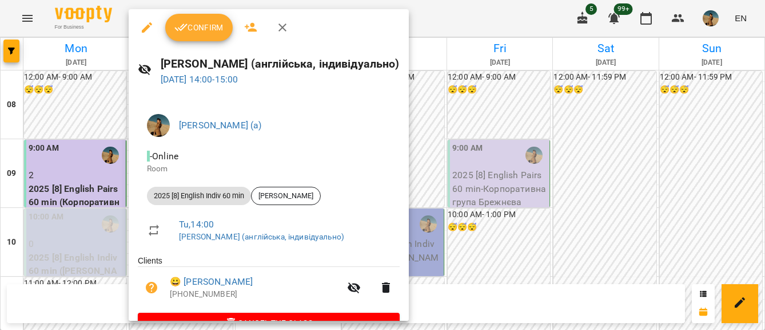 The image size is (765, 330). What do you see at coordinates (158, 125) in the screenshot?
I see `img: 60eca85a8c9650d2125a59cad4a94429.JPG` at bounding box center [158, 125].